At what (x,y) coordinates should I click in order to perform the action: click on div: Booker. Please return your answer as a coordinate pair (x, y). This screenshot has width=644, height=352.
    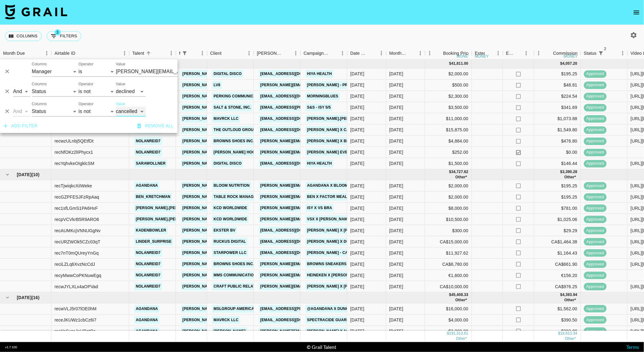
    Looking at the image, I should click on (277, 53).